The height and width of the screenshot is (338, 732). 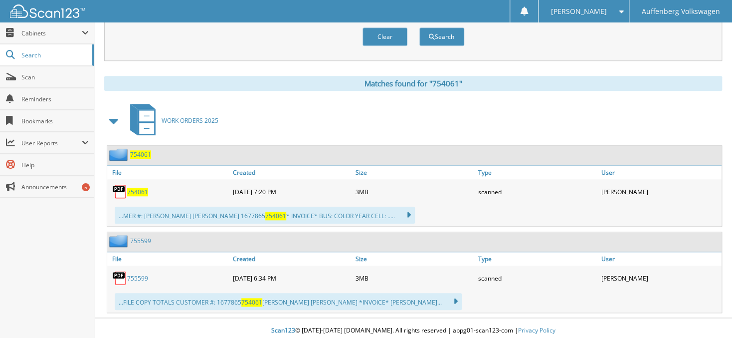 I want to click on a: Privacy Policy, so click(x=537, y=330).